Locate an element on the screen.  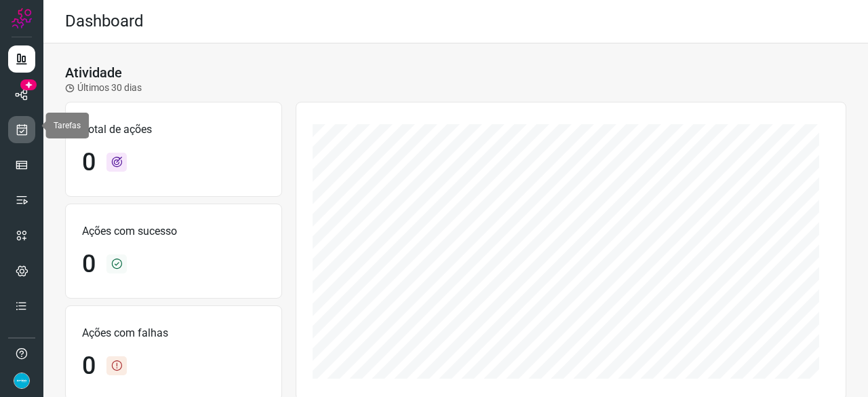
p: Últimos 30 dias is located at coordinates (103, 88).